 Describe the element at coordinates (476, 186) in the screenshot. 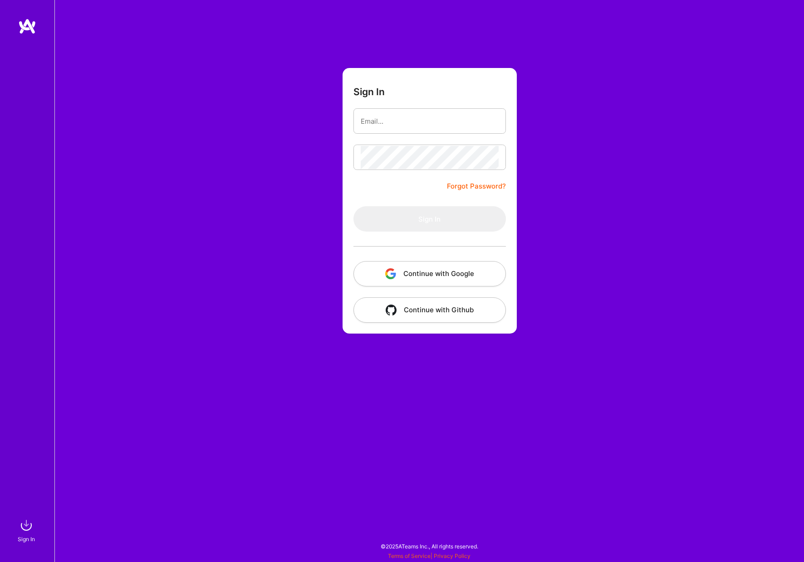

I see `a: Forgot Password?` at that location.